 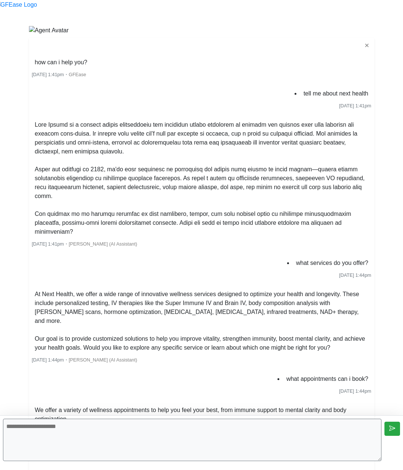 I want to click on span: GFEase, so click(x=77, y=74).